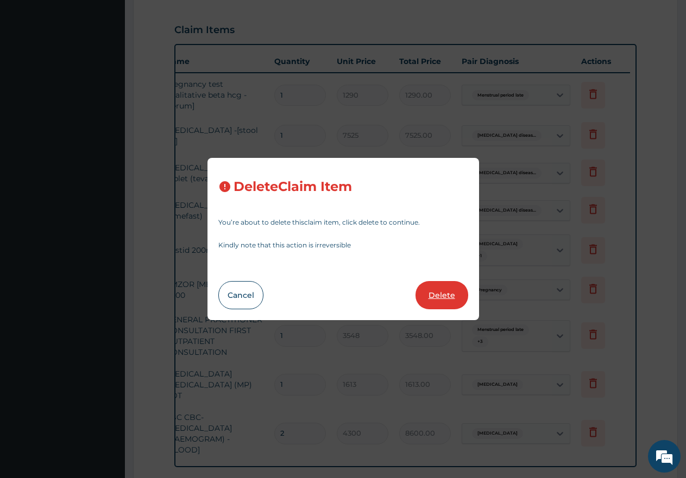  What do you see at coordinates (32, 68) in the screenshot?
I see `img: d_794563401_company_1708531726252_794563401` at bounding box center [32, 68].